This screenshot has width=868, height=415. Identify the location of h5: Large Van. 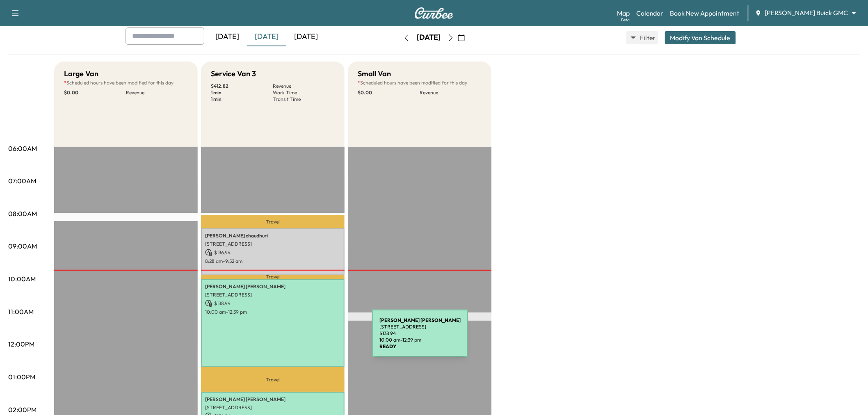
(81, 74).